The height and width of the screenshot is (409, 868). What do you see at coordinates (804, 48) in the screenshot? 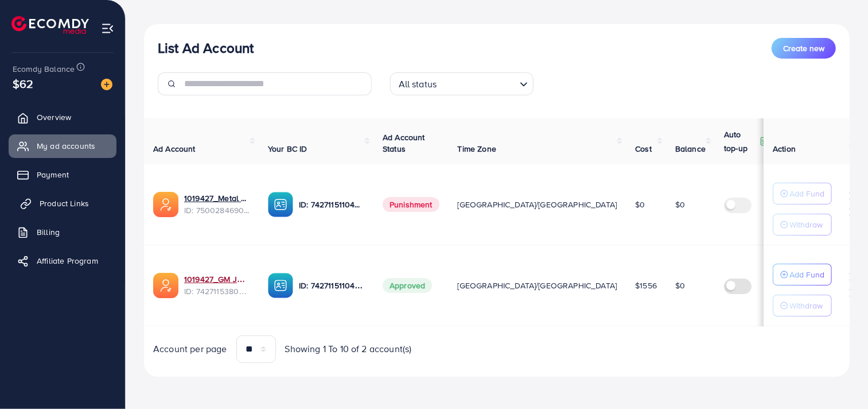
I see `span: Create new` at bounding box center [804, 48].